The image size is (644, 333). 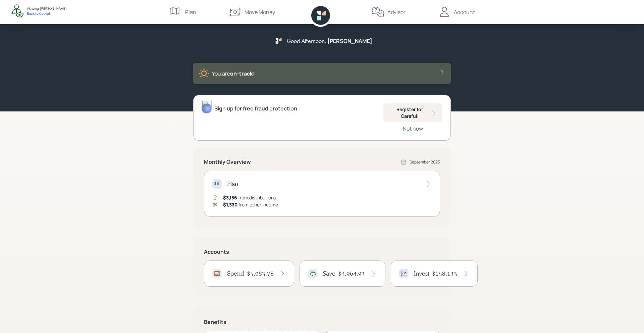 What do you see at coordinates (413, 129) in the screenshot?
I see `div: Not now` at bounding box center [413, 129].